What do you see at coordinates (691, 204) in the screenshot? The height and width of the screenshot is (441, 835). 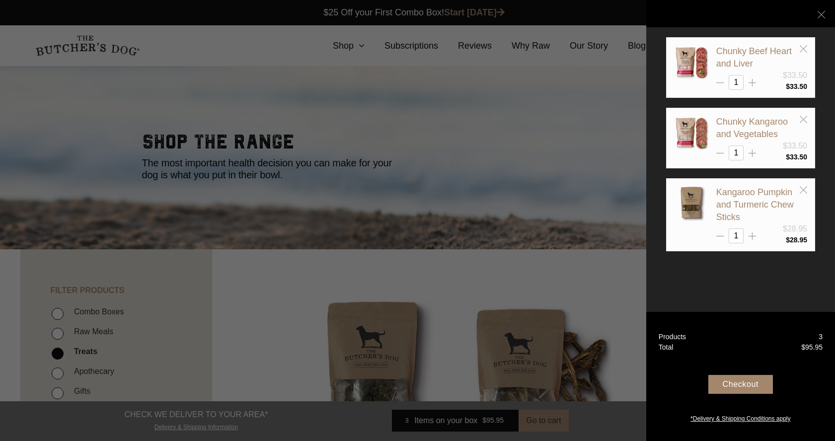 I see `img: Kangaroo Pumpkin and Turmeric Chew Sticks` at bounding box center [691, 204].